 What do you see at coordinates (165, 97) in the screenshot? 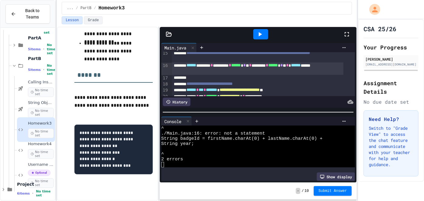
I see `div: 20` at bounding box center [165, 97].